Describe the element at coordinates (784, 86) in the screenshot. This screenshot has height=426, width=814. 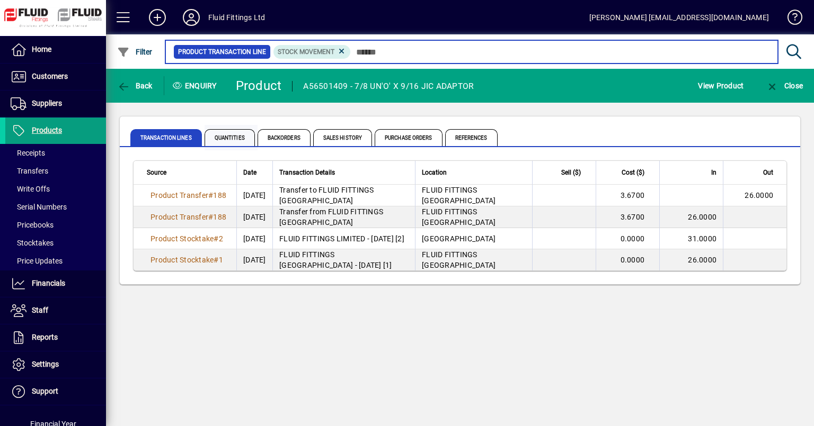
I see `span: Close` at that location.